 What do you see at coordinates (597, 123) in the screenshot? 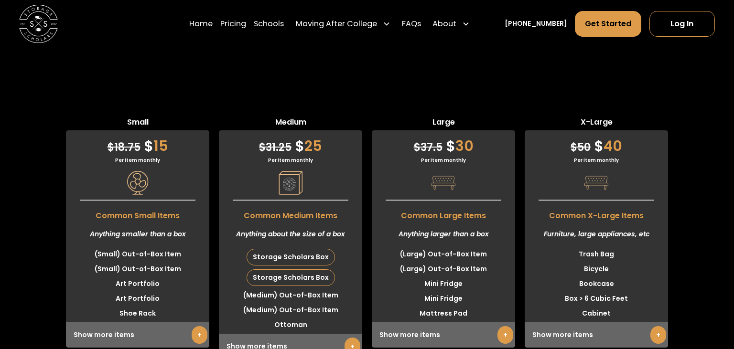
I see `span: X-Large` at bounding box center [597, 123].